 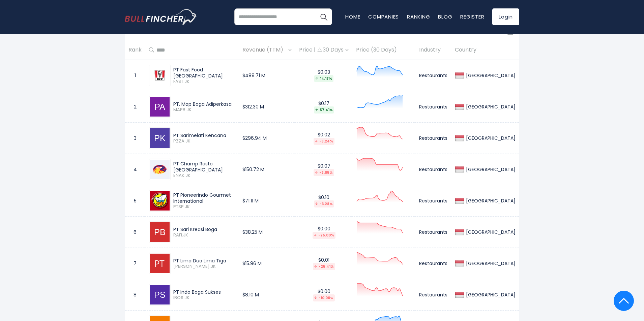 What do you see at coordinates (204, 198) in the screenshot?
I see `div: PT Pioneerindo Gourmet International` at bounding box center [204, 198].